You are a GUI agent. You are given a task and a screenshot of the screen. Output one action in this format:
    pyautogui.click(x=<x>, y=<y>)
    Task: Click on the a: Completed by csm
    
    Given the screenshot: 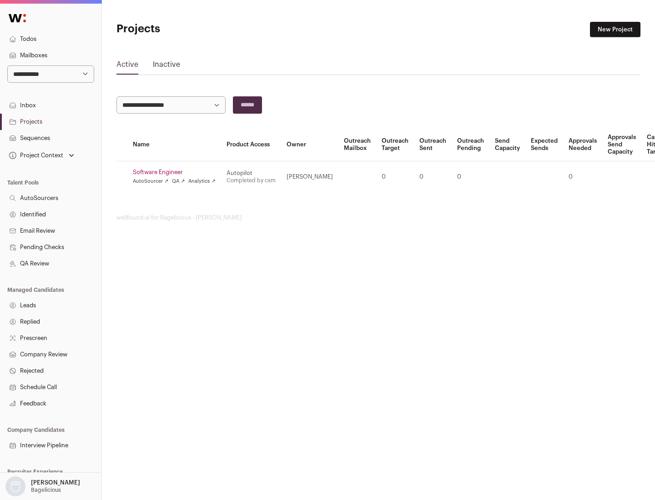 What is the action you would take?
    pyautogui.click(x=251, y=180)
    